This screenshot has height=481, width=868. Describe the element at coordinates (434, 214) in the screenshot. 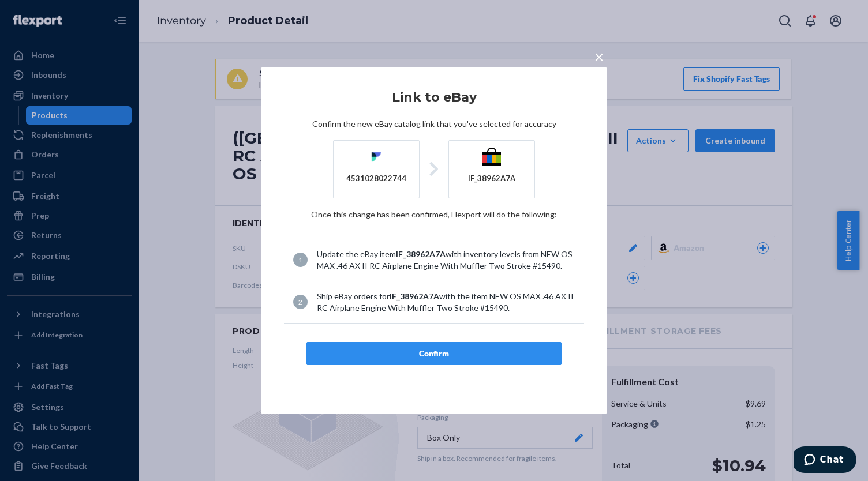

I see `p: Once this change has been confirmed, Flexport will do the following:` at that location.